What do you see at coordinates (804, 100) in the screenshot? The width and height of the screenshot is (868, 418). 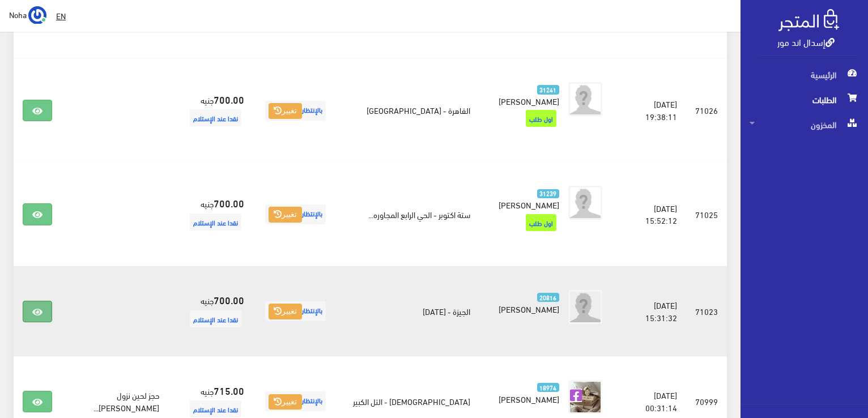 I see `span: الطلبات` at bounding box center [804, 100].